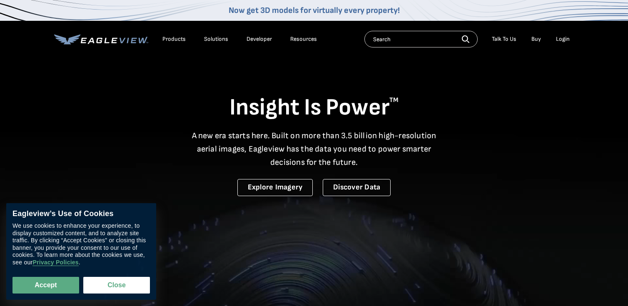 The width and height of the screenshot is (628, 306). Describe the element at coordinates (536, 39) in the screenshot. I see `a: Buy` at that location.